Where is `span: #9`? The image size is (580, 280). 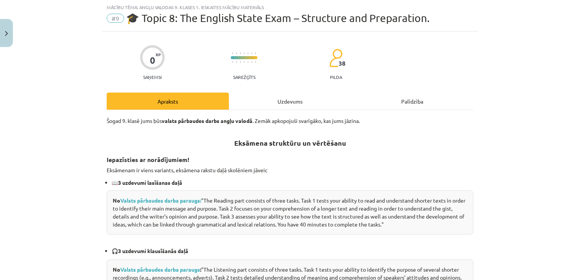
span: #9 is located at coordinates (115, 18).